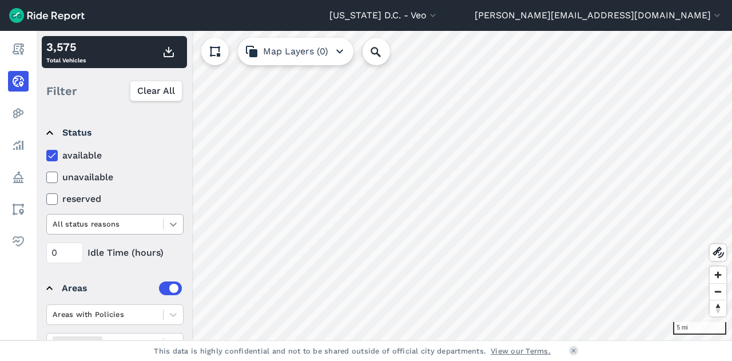 The height and width of the screenshot is (361, 732). Describe the element at coordinates (385, 51) in the screenshot. I see `input: Search Location or Vehicles` at that location.